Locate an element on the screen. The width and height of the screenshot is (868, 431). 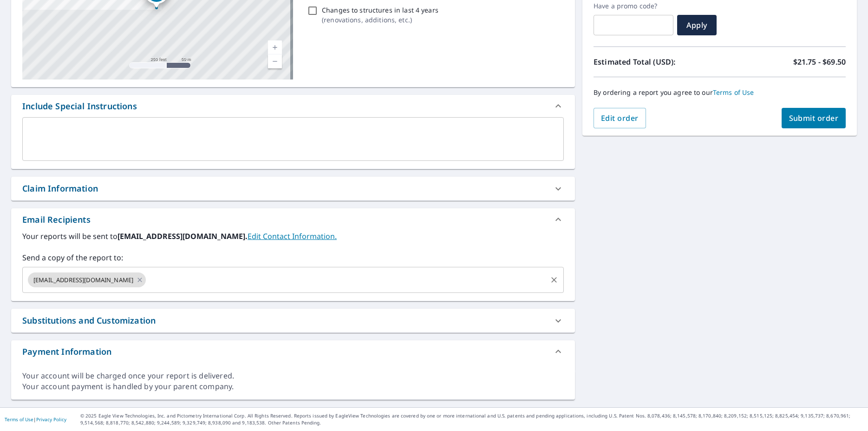
button: Apply is located at coordinates (697, 25).